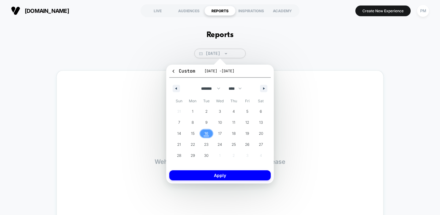 The image size is (440, 215). Describe the element at coordinates (220, 144) in the screenshot. I see `span: 24` at that location.